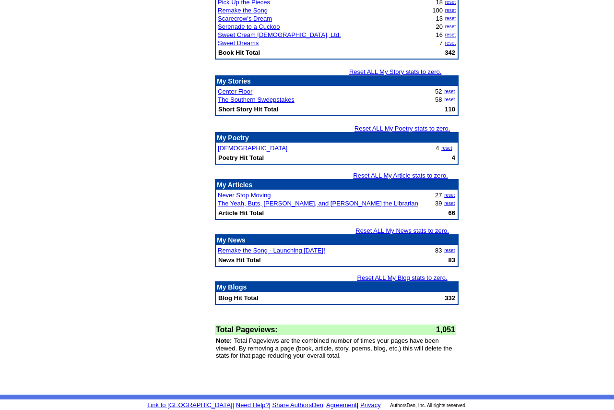  I want to click on b: Blog Hit Total, so click(238, 297).